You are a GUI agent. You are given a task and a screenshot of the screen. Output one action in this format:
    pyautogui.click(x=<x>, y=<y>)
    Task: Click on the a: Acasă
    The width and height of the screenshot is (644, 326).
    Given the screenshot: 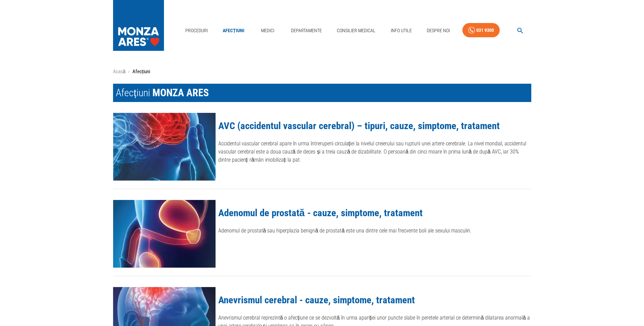 What is the action you would take?
    pyautogui.click(x=119, y=72)
    